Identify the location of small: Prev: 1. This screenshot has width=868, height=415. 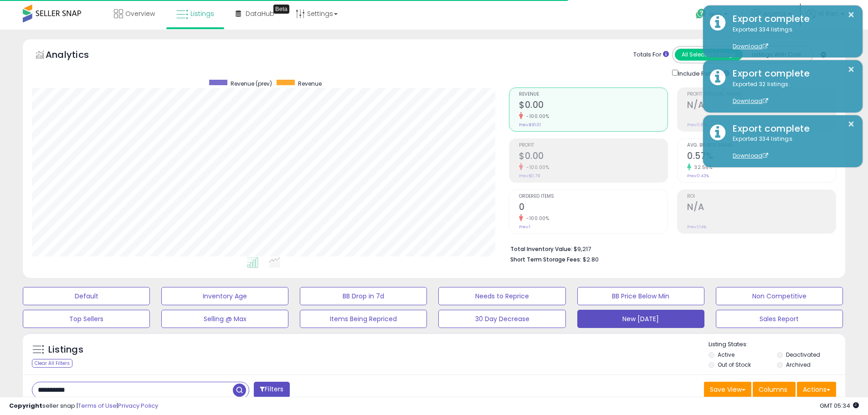
(525, 227).